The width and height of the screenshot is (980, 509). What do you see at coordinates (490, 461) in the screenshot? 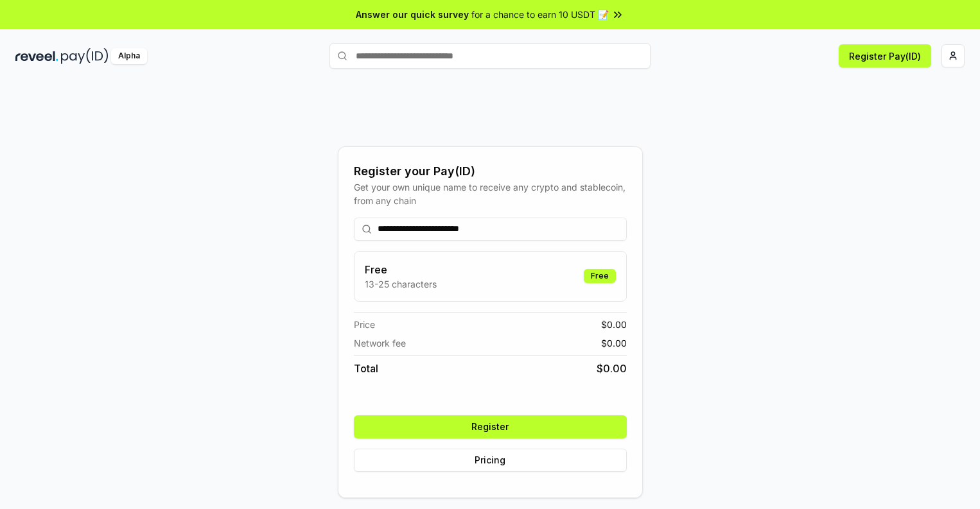
I see `button: Pricing` at bounding box center [490, 461].